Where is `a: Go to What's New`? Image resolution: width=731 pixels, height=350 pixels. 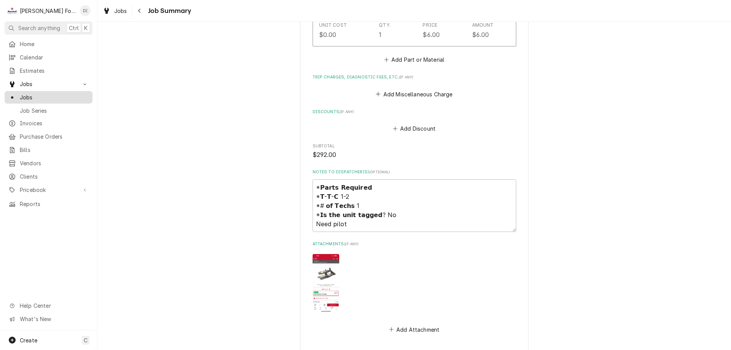
a: Go to What's New is located at coordinates (48, 319).